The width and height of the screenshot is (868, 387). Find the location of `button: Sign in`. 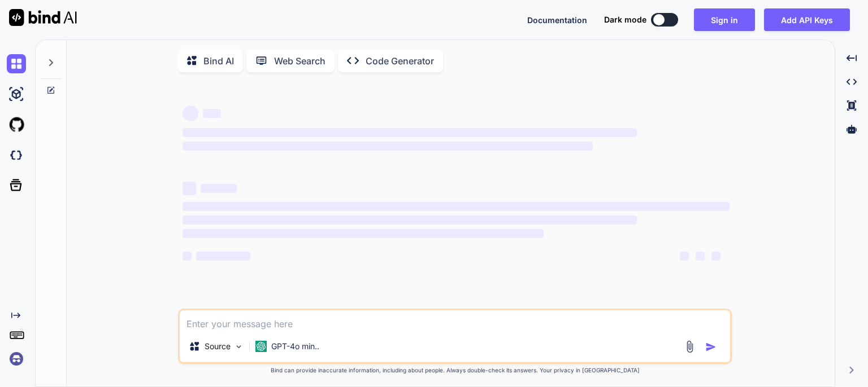

button: Sign in is located at coordinates (724, 20).